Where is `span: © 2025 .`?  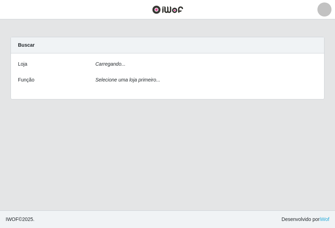
span: © 2025 . is located at coordinates (20, 220).